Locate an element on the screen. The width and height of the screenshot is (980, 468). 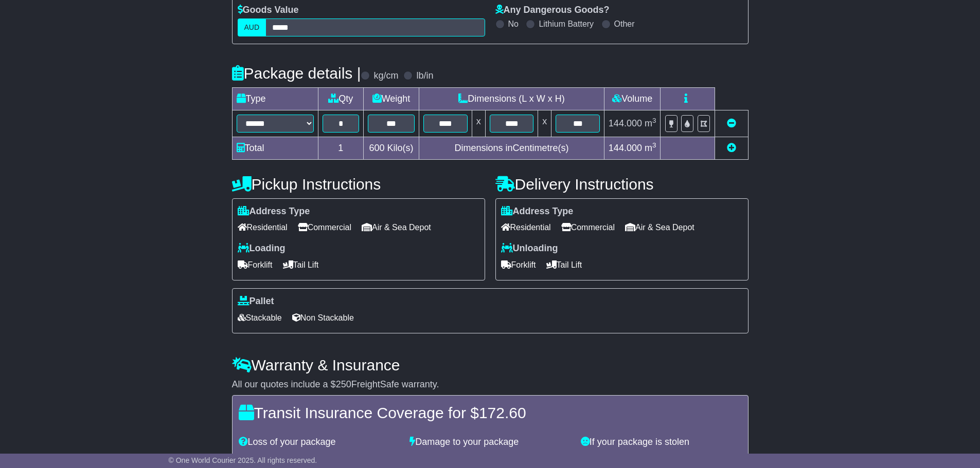
div: If your package is stolen is located at coordinates (661, 443).